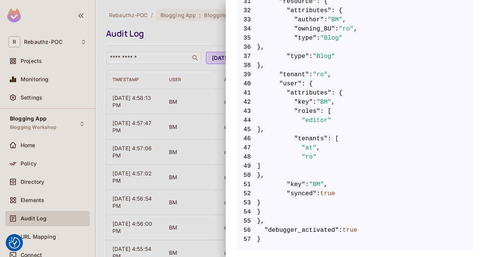 This screenshot has height=257, width=485. What do you see at coordinates (291, 84) in the screenshot?
I see `span: "user"` at bounding box center [291, 84].